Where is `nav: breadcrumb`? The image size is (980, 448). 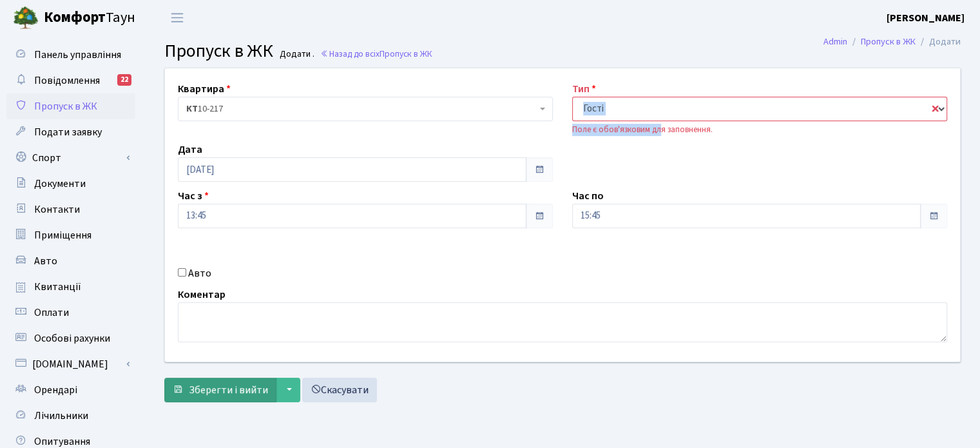
nav: breadcrumb is located at coordinates (892, 41).